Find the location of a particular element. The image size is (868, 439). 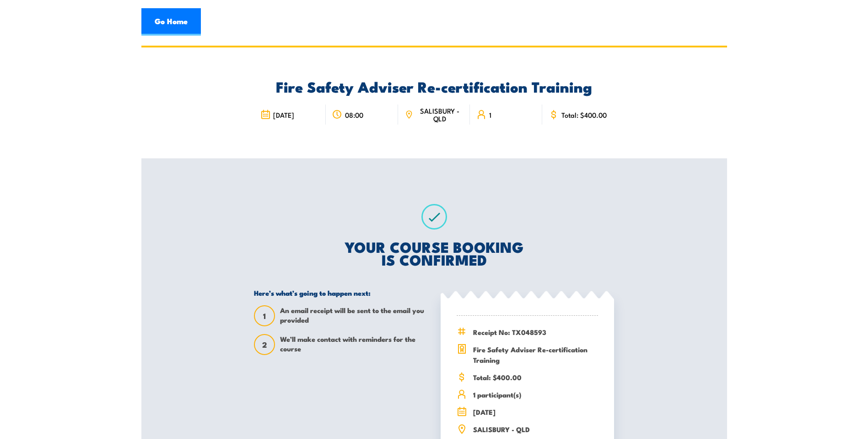

h2: YOUR COURSE BOOKING IS CONFIRMED is located at coordinates (434, 253).